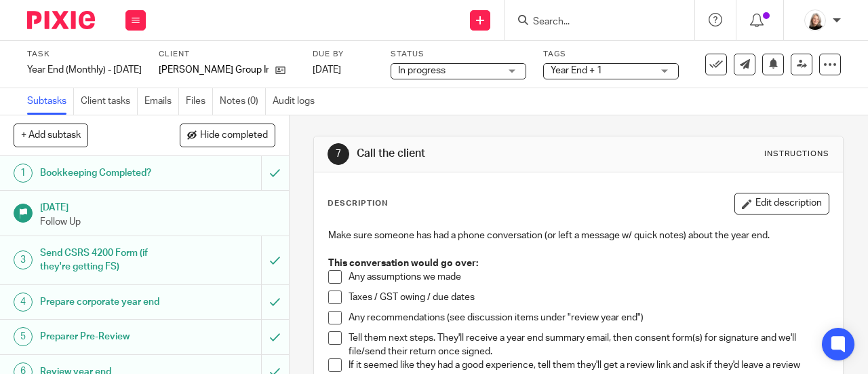  What do you see at coordinates (357, 204) in the screenshot?
I see `p: Description` at bounding box center [357, 204].